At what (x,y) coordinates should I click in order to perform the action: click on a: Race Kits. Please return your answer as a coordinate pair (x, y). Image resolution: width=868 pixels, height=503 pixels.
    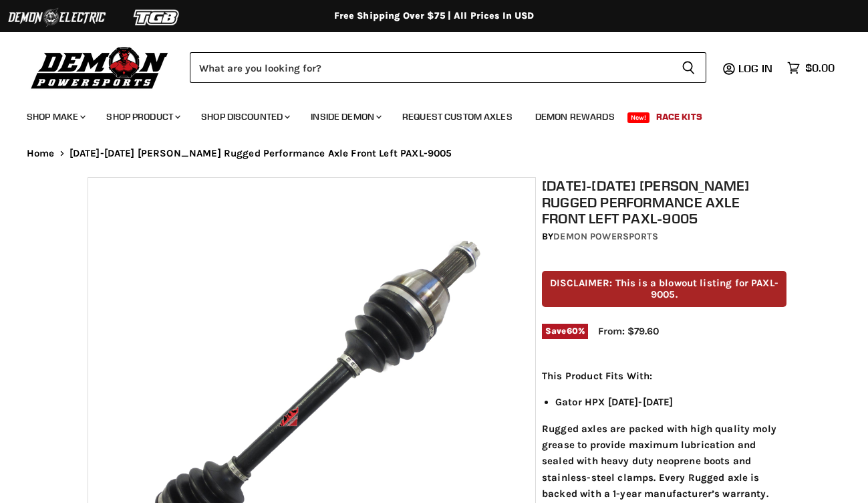
    Looking at the image, I should click on (679, 116).